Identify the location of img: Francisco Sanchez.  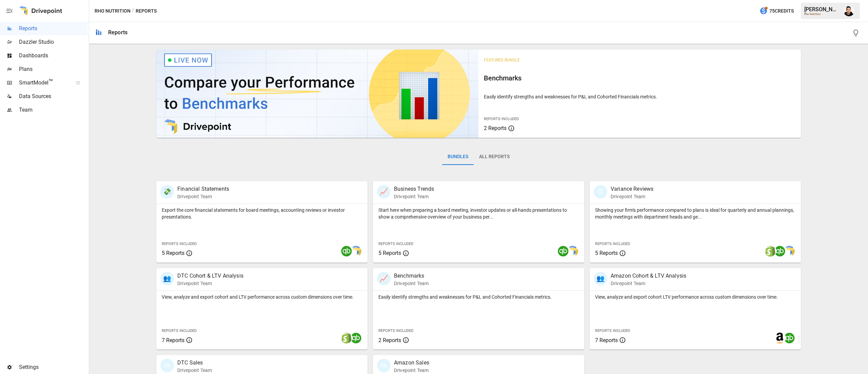
(850, 11).